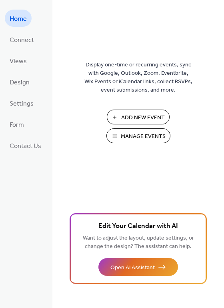 The width and height of the screenshot is (224, 308). What do you see at coordinates (132, 268) in the screenshot?
I see `span: Open AI Assistant` at bounding box center [132, 268].